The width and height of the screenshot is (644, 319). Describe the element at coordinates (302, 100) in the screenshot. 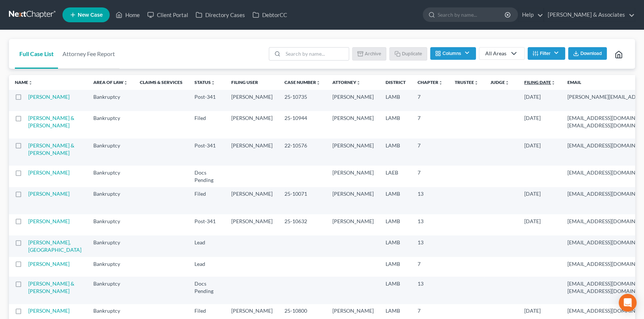

I see `td: 25-10735` at that location.